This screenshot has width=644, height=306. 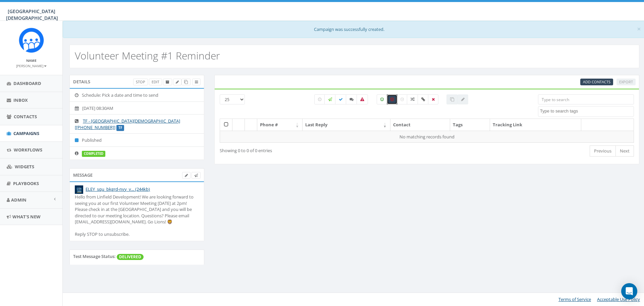 What do you see at coordinates (26, 183) in the screenshot?
I see `span: Playbooks` at bounding box center [26, 183].